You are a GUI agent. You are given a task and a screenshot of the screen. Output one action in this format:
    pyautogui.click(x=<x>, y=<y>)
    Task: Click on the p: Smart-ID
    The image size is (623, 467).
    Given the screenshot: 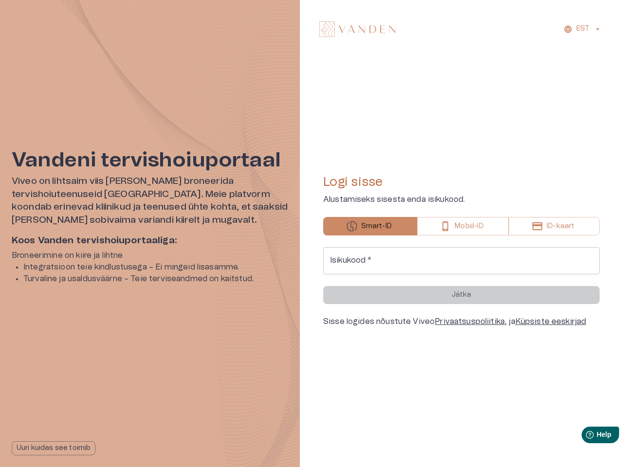 What is the action you would take?
    pyautogui.click(x=376, y=226)
    